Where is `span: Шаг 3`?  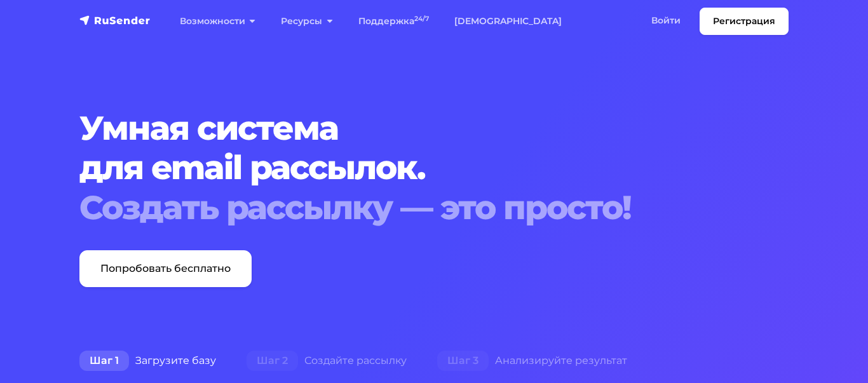 span: Шаг 3 is located at coordinates (463, 361).